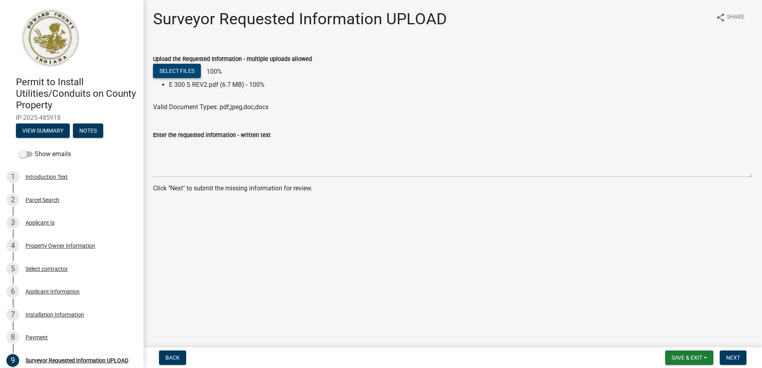  What do you see at coordinates (55, 315) in the screenshot?
I see `div: Installation Information` at bounding box center [55, 315].